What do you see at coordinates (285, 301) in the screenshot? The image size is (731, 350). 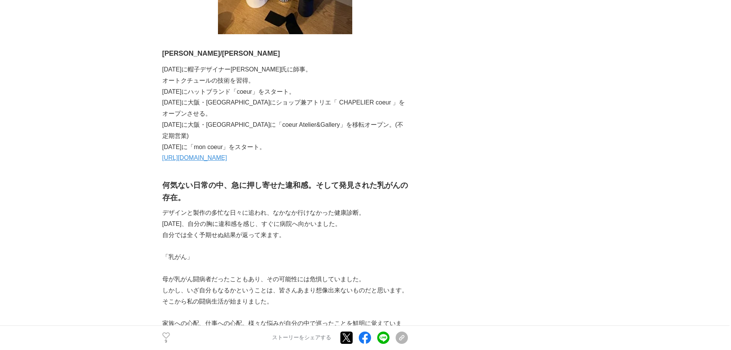 I see `p: そこから私の闘病生活が始まりました。` at bounding box center [285, 301].